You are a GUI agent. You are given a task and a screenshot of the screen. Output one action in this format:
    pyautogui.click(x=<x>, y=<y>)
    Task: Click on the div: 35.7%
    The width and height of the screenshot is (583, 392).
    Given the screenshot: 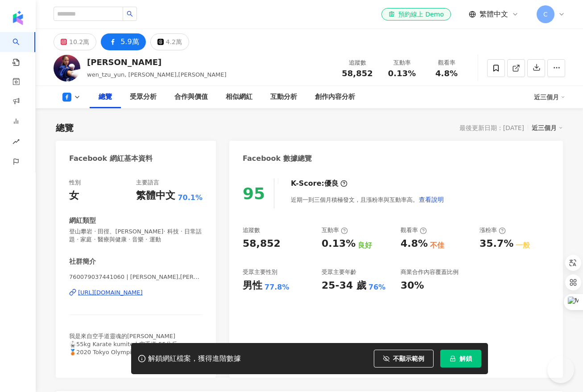 What is the action you would take?
    pyautogui.click(x=496, y=244)
    